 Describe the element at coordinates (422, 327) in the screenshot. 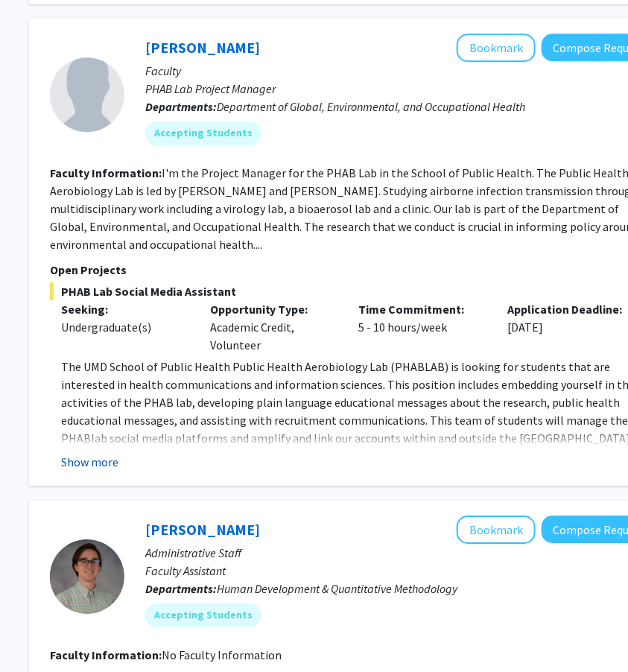

I see `div: 5 - 10 hours/week` at that location.